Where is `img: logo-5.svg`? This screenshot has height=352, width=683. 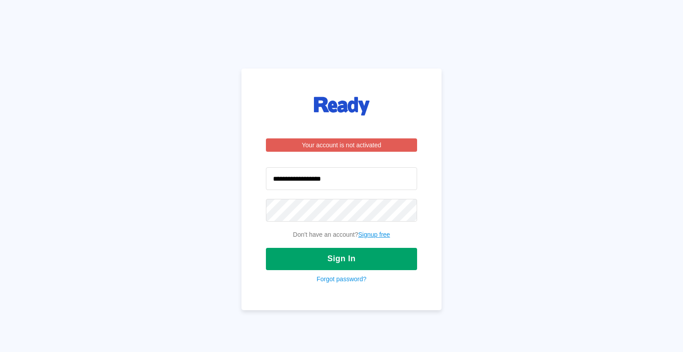
img: logo-5.svg is located at coordinates (342, 107).